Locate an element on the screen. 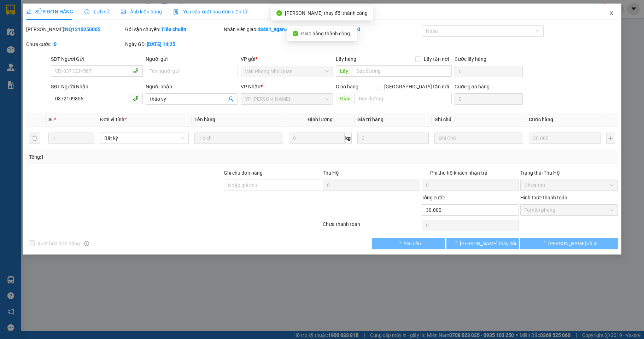 This screenshot has width=644, height=339. button: Yêu cầu is located at coordinates (409, 244).